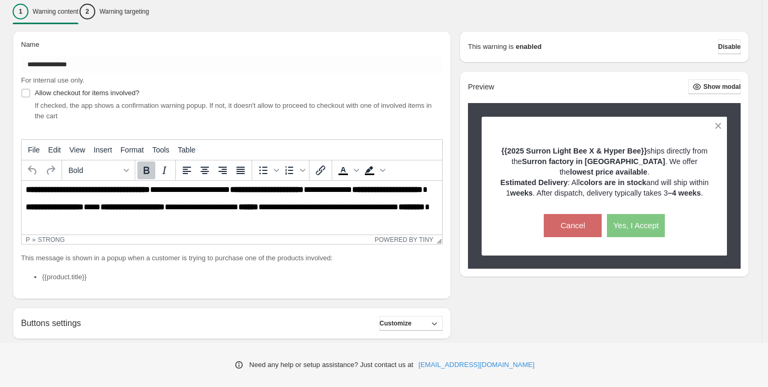 The width and height of the screenshot is (768, 387). Describe the element at coordinates (714, 87) in the screenshot. I see `button: Show modal` at that location.